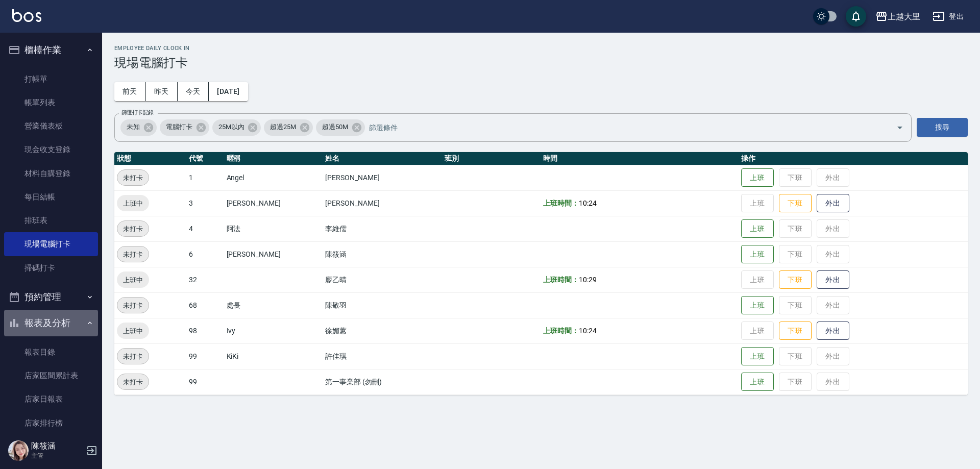  I want to click on button: 上越大里, so click(899, 17).